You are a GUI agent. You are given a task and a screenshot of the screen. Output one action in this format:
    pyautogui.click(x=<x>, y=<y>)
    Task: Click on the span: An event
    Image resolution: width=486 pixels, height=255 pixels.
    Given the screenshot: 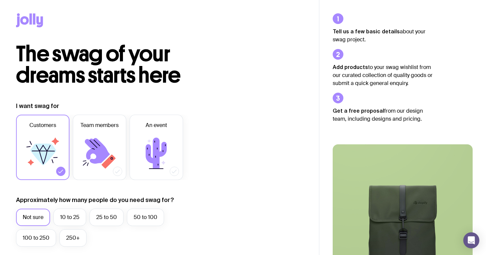 What is the action you would take?
    pyautogui.click(x=156, y=126)
    